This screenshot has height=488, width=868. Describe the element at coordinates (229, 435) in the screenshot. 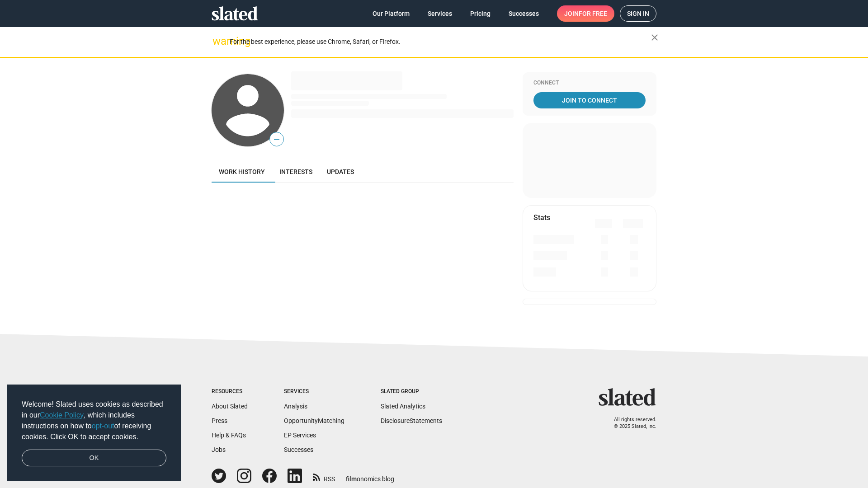

I see `a: Help & FAQs` at that location.